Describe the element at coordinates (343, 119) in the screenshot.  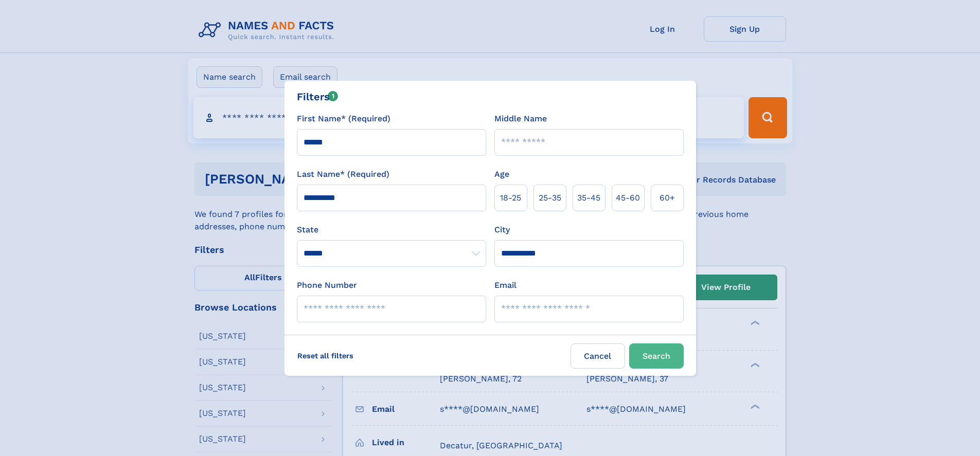
I see `label: First Name* (Required)` at that location.